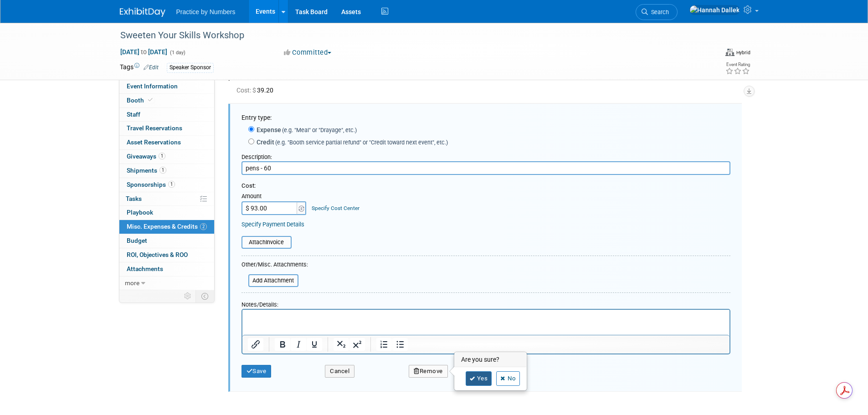  What do you see at coordinates (167, 283) in the screenshot?
I see `a: more` at bounding box center [167, 283].